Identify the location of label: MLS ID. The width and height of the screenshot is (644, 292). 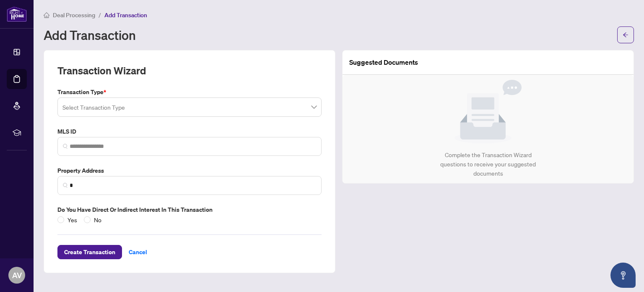
(190, 132).